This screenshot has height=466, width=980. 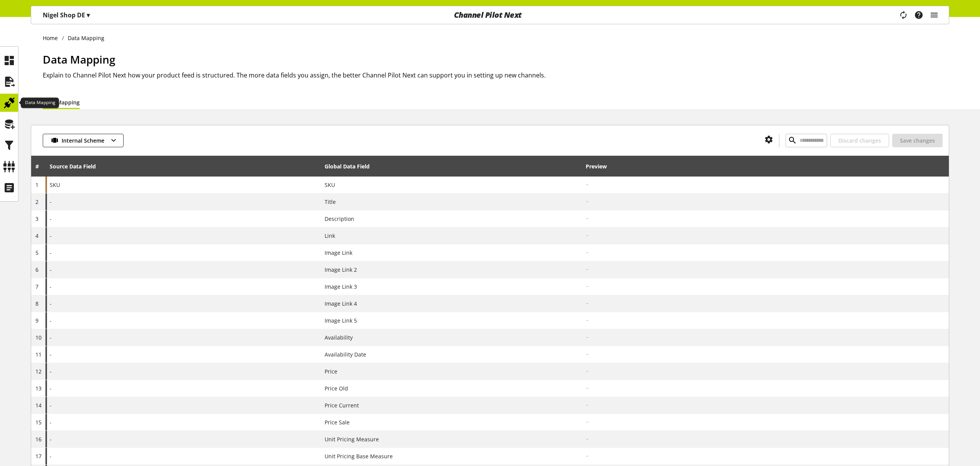 I want to click on h2: Explain to Channel Pilot Next how your product feed is structured. The more data fields you assig..., so click(x=496, y=75).